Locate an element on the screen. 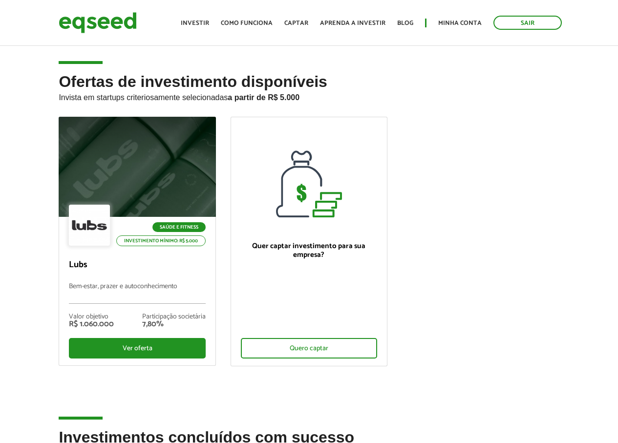 This screenshot has height=443, width=618. div: R$ 1.060.000 is located at coordinates (91, 324).